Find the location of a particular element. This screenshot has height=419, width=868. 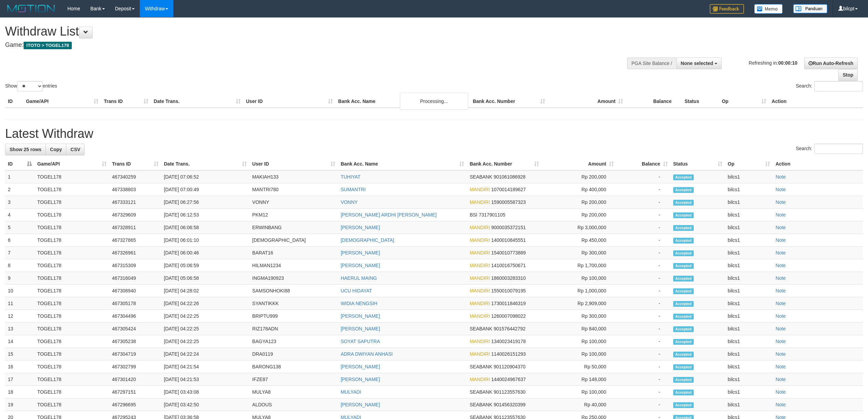

span: Copy 901061086928 to clipboard is located at coordinates (510, 177).